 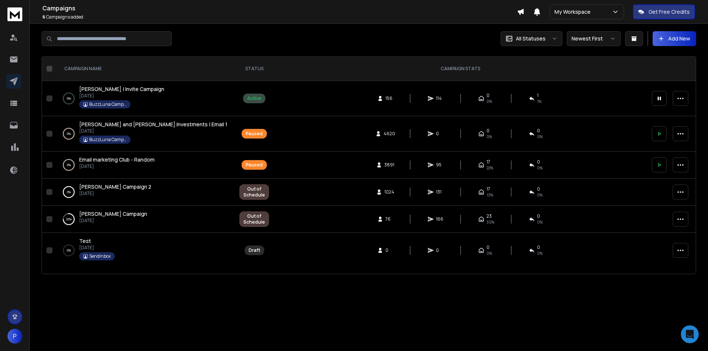 What do you see at coordinates (85, 241) in the screenshot?
I see `span: Test` at bounding box center [85, 241].